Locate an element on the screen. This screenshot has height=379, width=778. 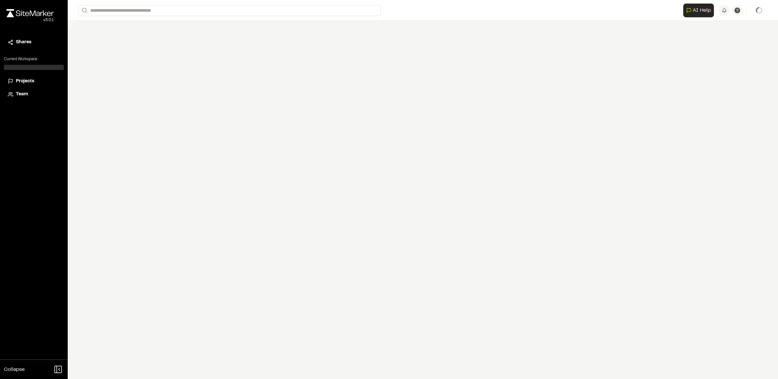
a: Projects is located at coordinates (34, 81).